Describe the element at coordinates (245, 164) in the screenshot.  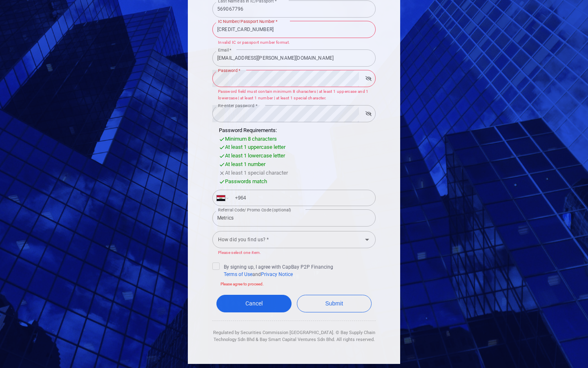
I see `span: At least 1 number` at that location.